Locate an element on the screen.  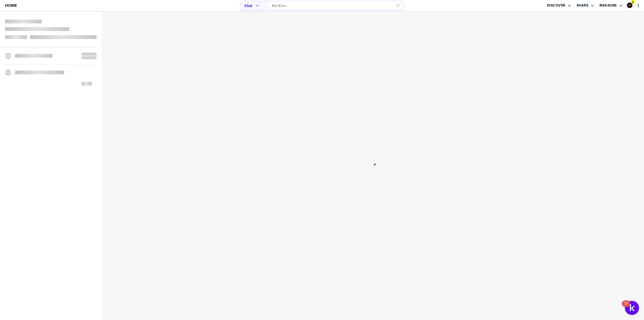
label: Share is located at coordinates (582, 5).